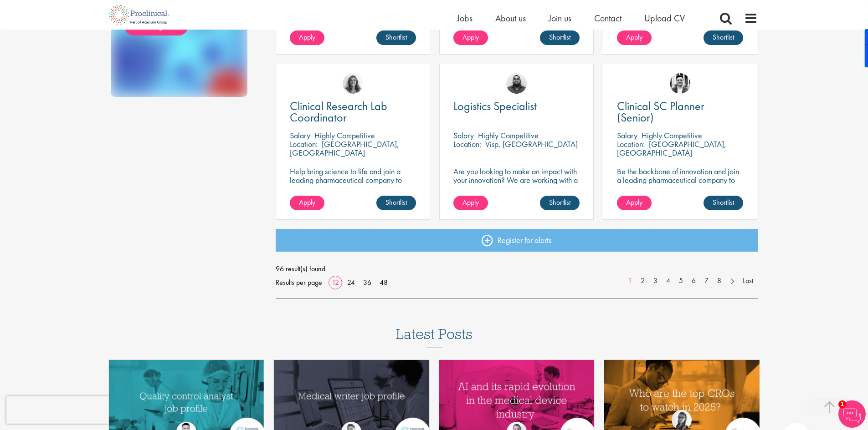 Image resolution: width=868 pixels, height=430 pixels. I want to click on span: Upload CV, so click(664, 18).